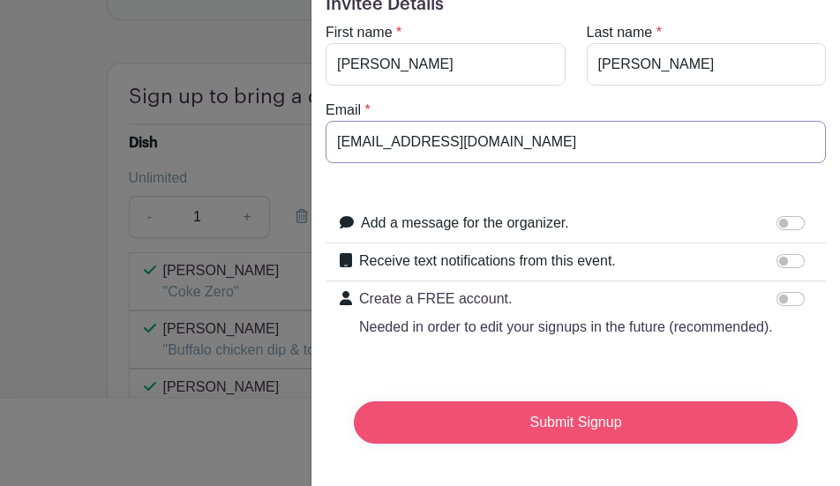 The image size is (840, 486). What do you see at coordinates (487, 261) in the screenshot?
I see `label: Receive text notifications from this event.` at bounding box center [487, 261].